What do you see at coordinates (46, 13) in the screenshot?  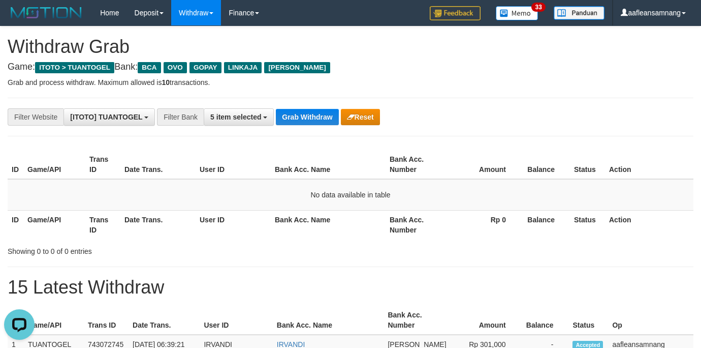 I see `img: MOTION_logo.png` at bounding box center [46, 13].